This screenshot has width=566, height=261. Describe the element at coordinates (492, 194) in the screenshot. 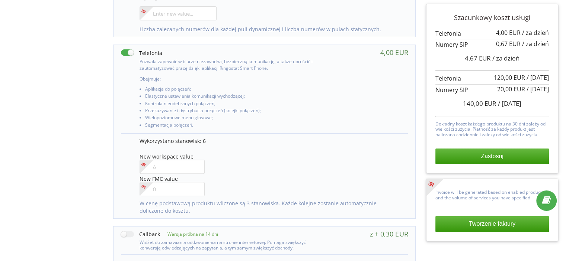

I see `p: Invoice will be generated based on enabled products and the volume of services you have specified` at that location.